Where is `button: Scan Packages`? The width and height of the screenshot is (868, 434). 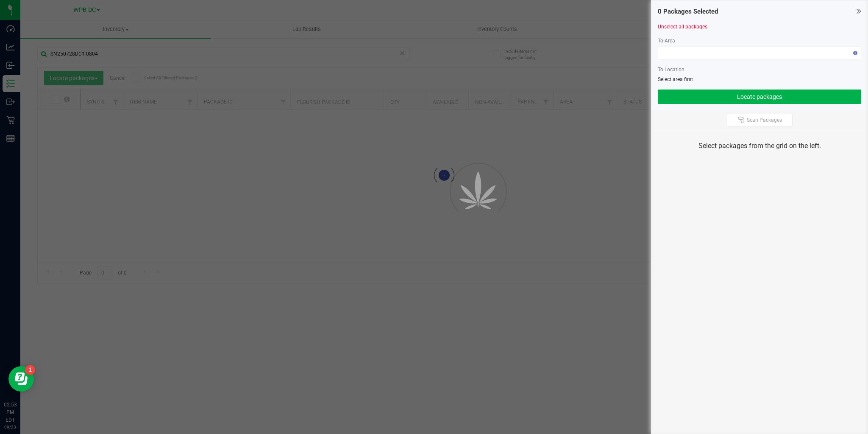
button: Scan Packages is located at coordinates (760, 120).